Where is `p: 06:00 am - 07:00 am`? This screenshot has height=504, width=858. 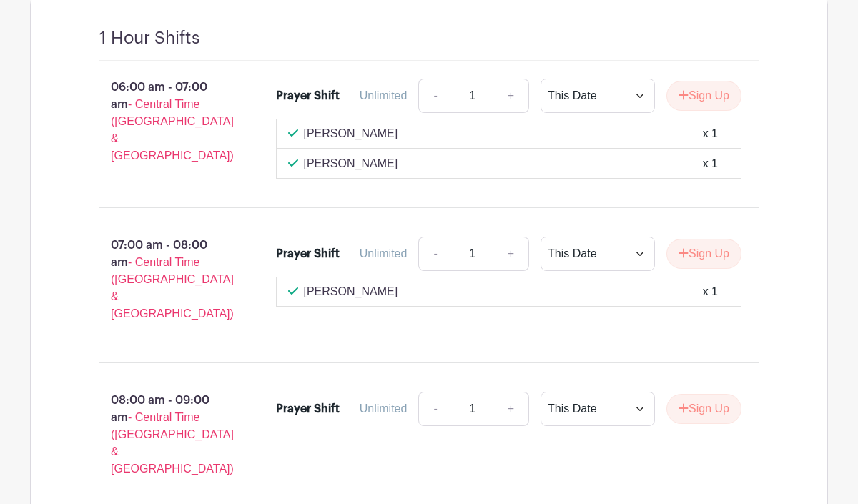
p: 06:00 am - 07:00 am is located at coordinates (165, 121).